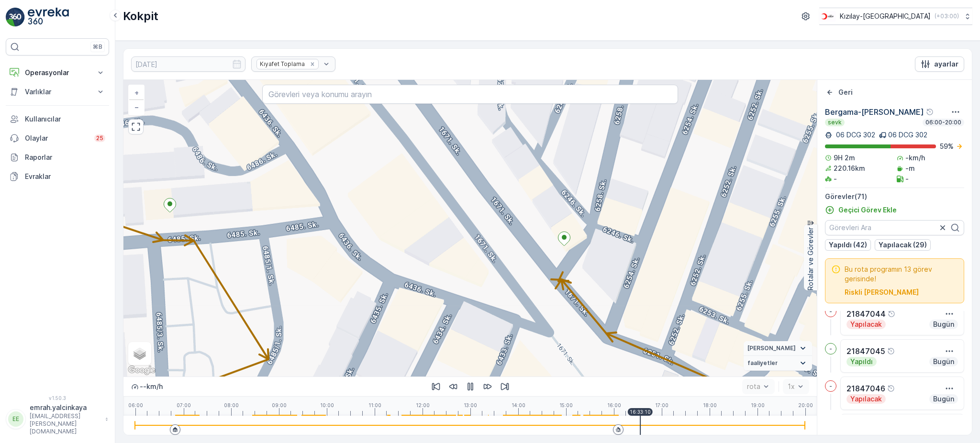  I want to click on a: Geçici Görev Ekle, so click(860, 210).